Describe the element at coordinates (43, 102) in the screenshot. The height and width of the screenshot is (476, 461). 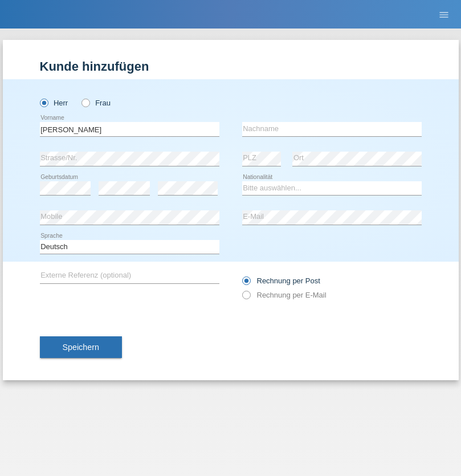
I see `input: Herr` at that location.